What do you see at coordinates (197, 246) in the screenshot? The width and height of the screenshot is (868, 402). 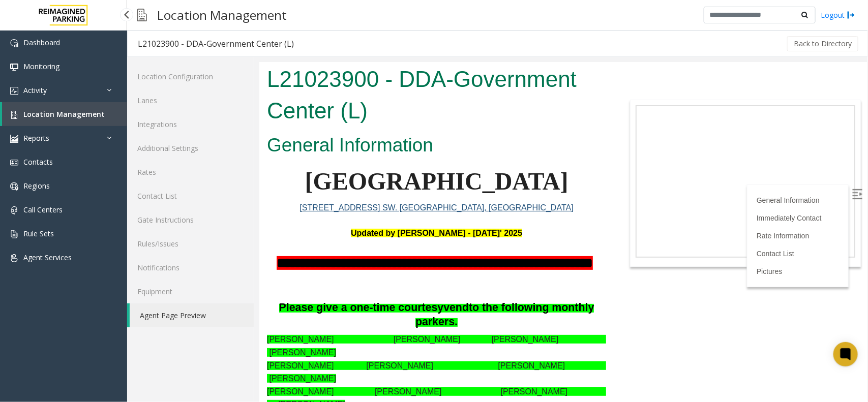 I see `span: vend` at bounding box center [197, 246].